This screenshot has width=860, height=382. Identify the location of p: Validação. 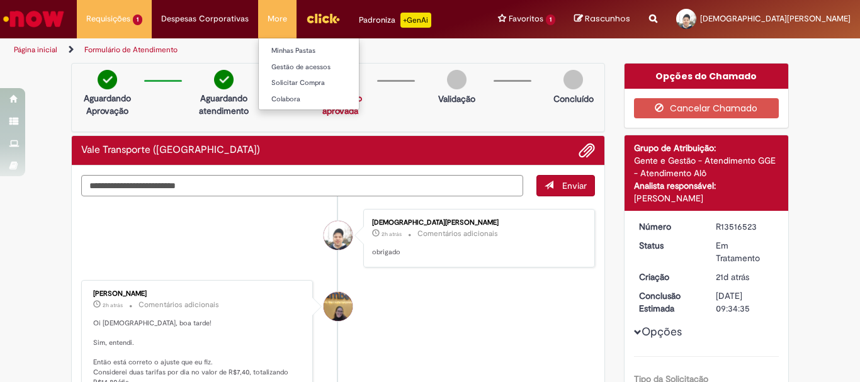
(457, 99).